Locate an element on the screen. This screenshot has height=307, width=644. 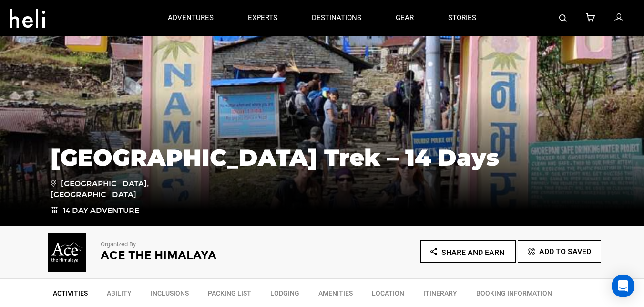
span: 14 Day Adventure is located at coordinates (101, 211).